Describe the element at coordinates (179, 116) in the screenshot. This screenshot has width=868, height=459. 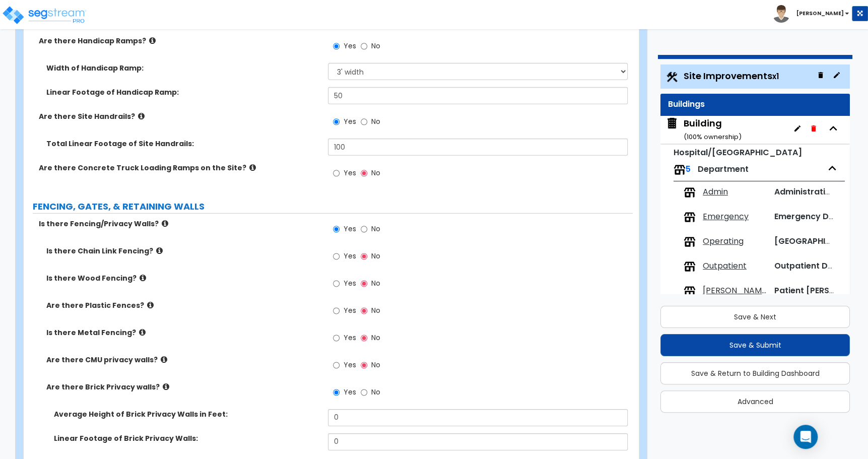
I see `label: Are there Site Handrails?` at that location.